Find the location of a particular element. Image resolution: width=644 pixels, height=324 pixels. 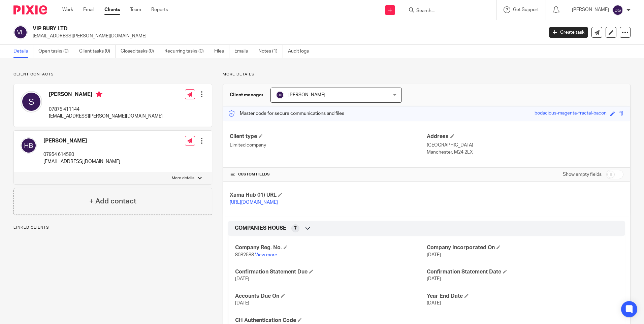

h4: Accounts Due On is located at coordinates (331, 296).